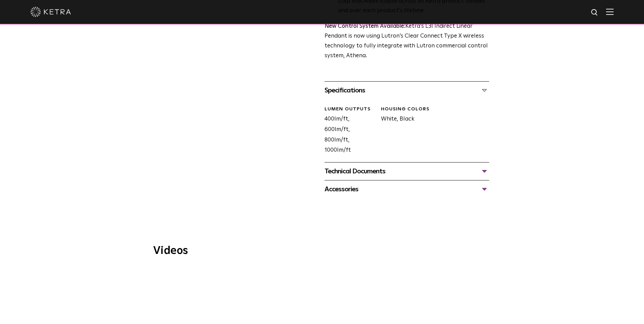 The image size is (644, 324). What do you see at coordinates (407, 109) in the screenshot?
I see `div: HOUSING COLORS` at bounding box center [407, 109].